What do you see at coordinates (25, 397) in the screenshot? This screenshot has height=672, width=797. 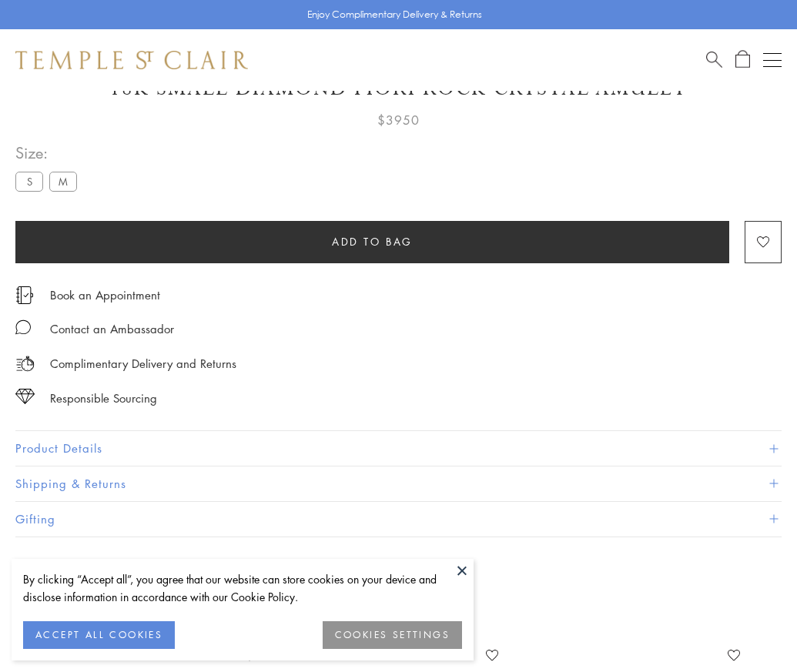 I see `img: icon_sourcing.svg` at bounding box center [25, 397].